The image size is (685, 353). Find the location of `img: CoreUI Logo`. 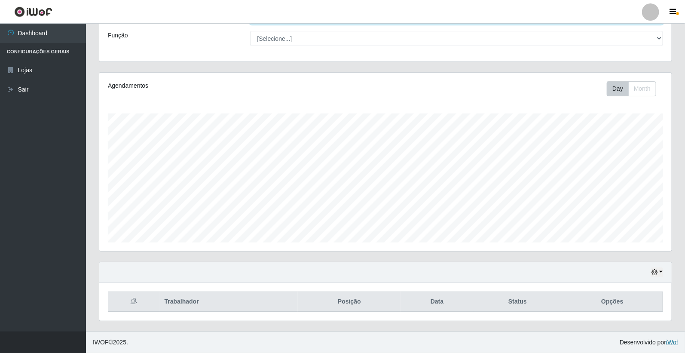

img: CoreUI Logo is located at coordinates (33, 12).